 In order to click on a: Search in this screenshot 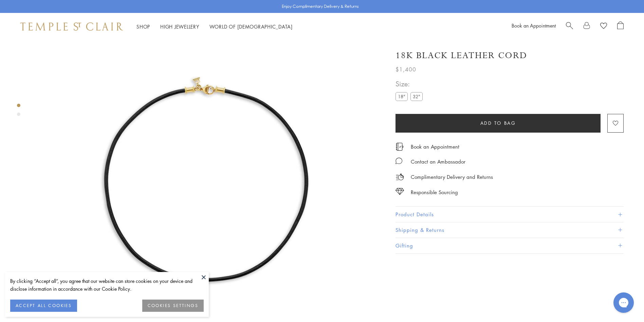, I will do `click(569, 26)`.